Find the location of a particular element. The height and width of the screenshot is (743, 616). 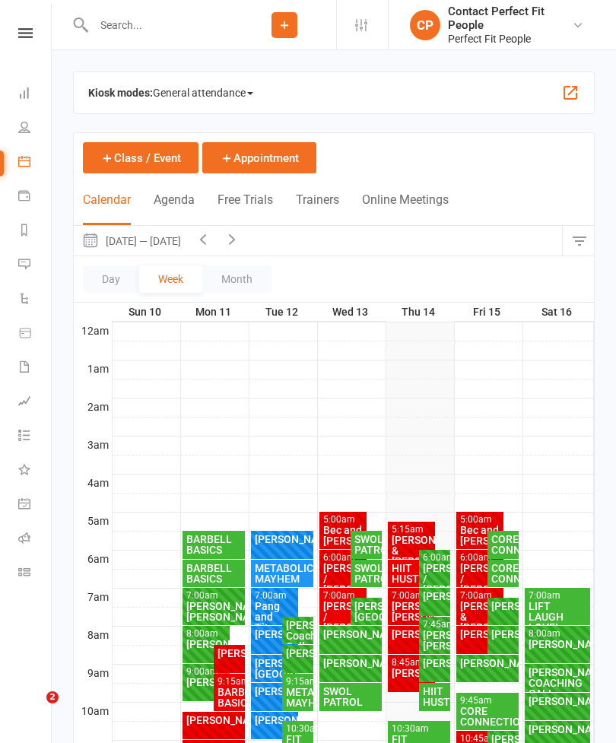

th: 8am is located at coordinates (93, 635).